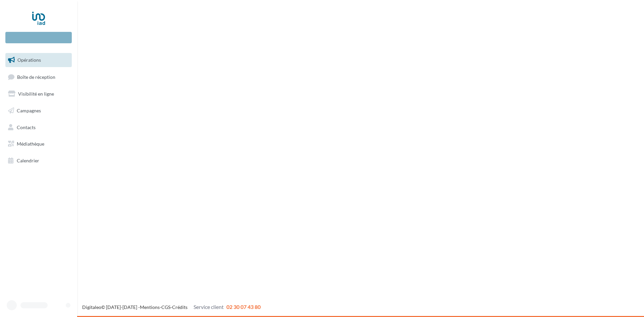  I want to click on span: Visibilité en ligne, so click(36, 93).